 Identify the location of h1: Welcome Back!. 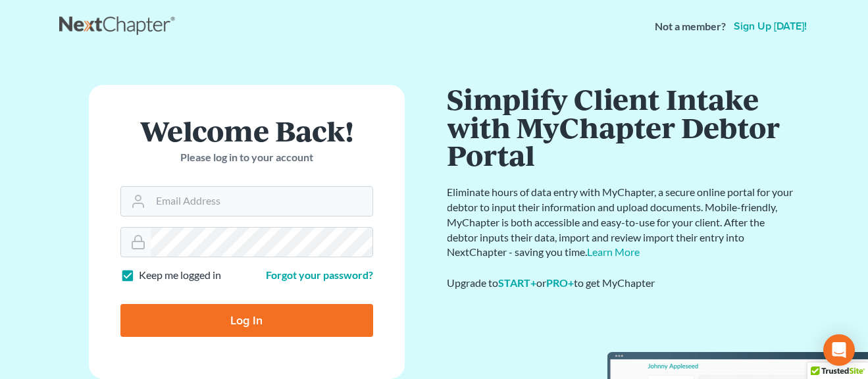
(246, 131).